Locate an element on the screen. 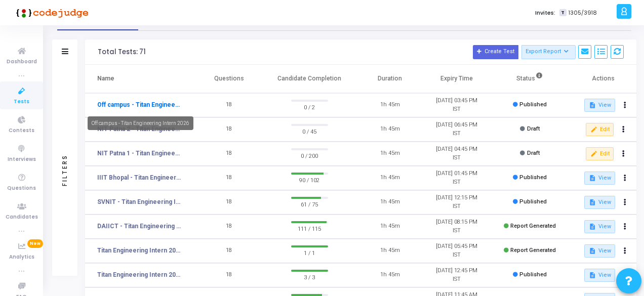 Image resolution: width=644 pixels, height=296 pixels. span: Interviews is located at coordinates (21, 160).